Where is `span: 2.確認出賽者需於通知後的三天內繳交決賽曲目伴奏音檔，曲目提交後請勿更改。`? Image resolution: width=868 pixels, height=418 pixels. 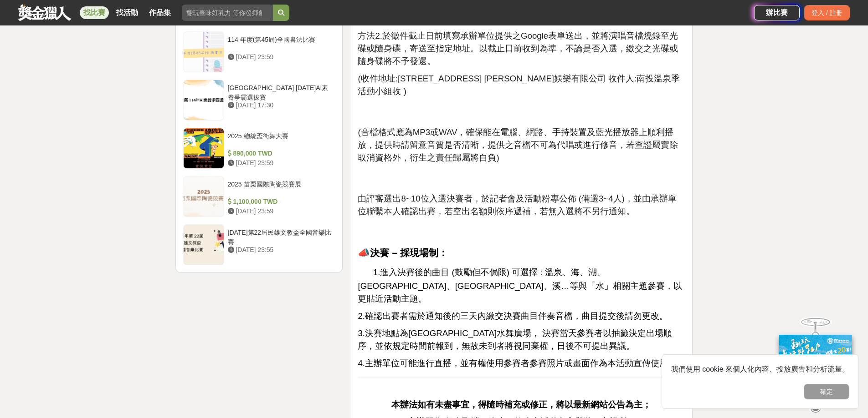 span: 2.確認出賽者需於通知後的三天內繳交決賽曲目伴奏音檔，曲目提交後請勿更改。 is located at coordinates (513, 316).